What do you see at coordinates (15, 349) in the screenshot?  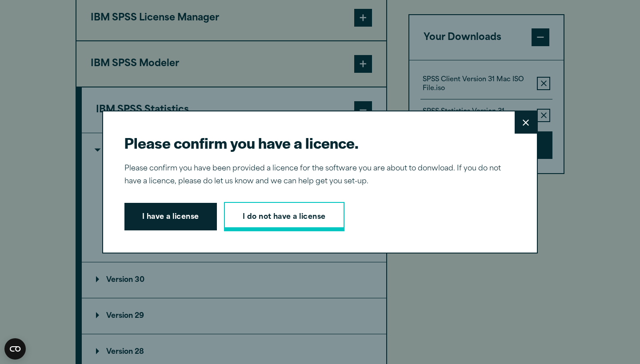 I see `div: CookieBot Widget Contents` at bounding box center [15, 349].